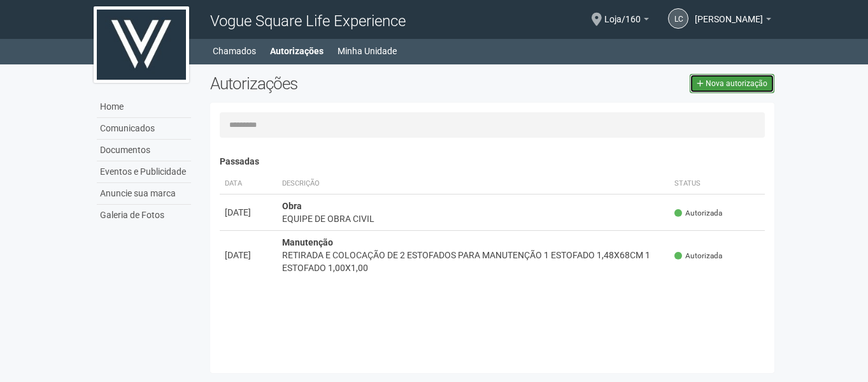 This screenshot has height=382, width=868. What do you see at coordinates (296, 51) in the screenshot?
I see `a: Autorizações` at bounding box center [296, 51].